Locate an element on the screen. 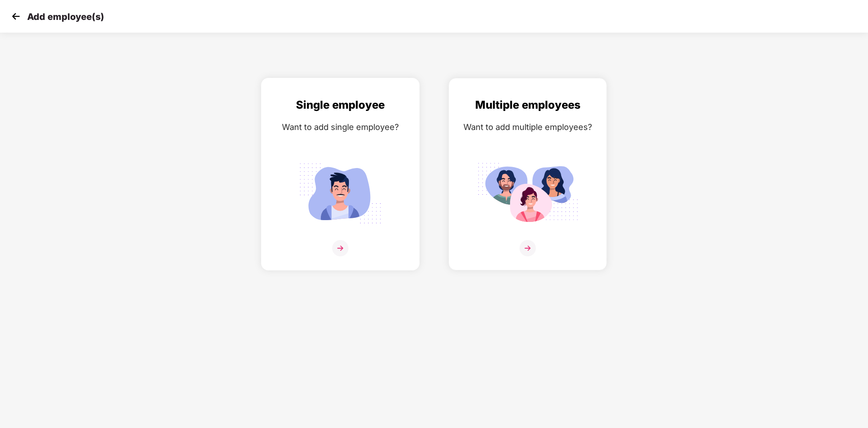 The width and height of the screenshot is (868, 428). div: Want to add multiple employees? is located at coordinates (528, 127).